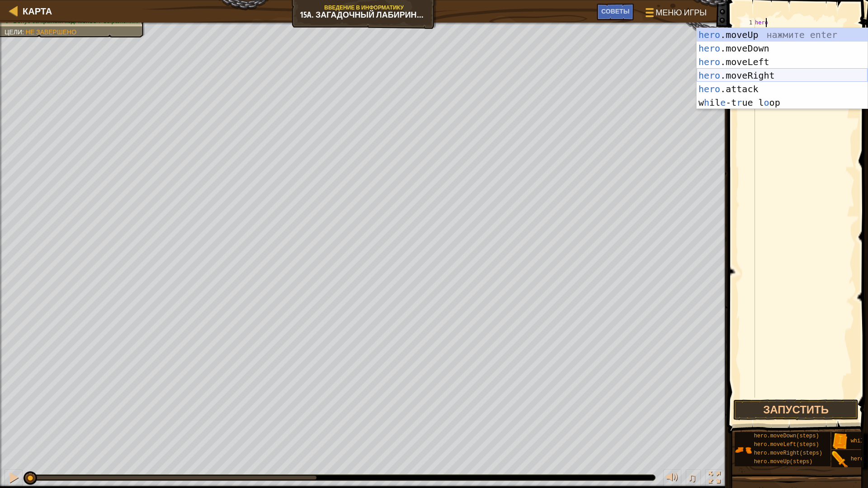 Image resolution: width=868 pixels, height=488 pixels. I want to click on div: 1, so click(748, 23).